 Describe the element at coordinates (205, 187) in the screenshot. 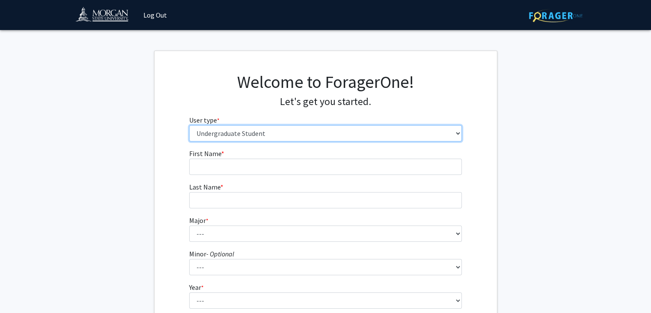

I see `span: Last Name` at that location.